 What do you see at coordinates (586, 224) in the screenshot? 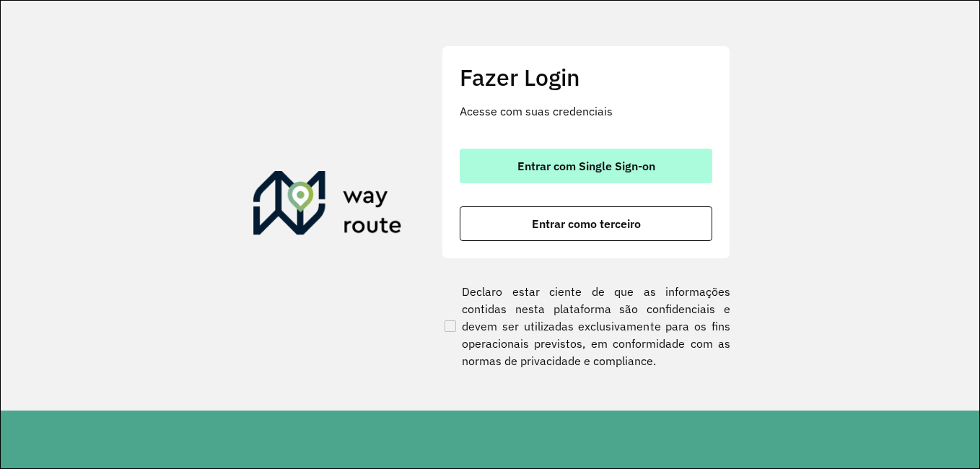
I see `span: Entrar como terceiro` at bounding box center [586, 224].